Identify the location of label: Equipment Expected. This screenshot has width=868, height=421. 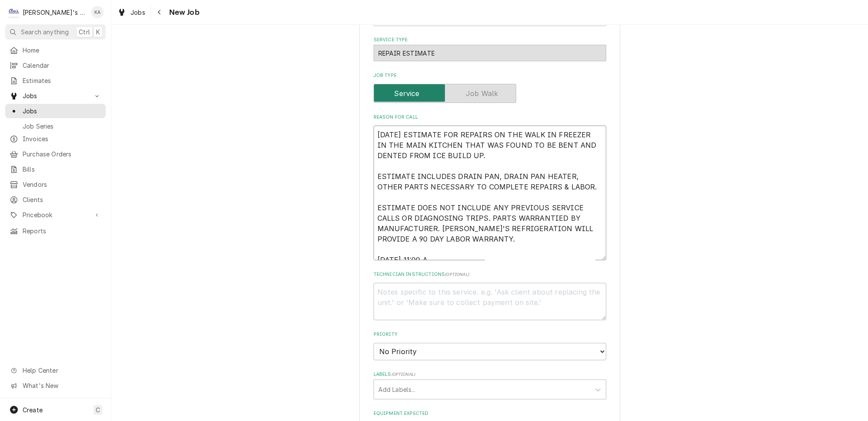
(489, 414).